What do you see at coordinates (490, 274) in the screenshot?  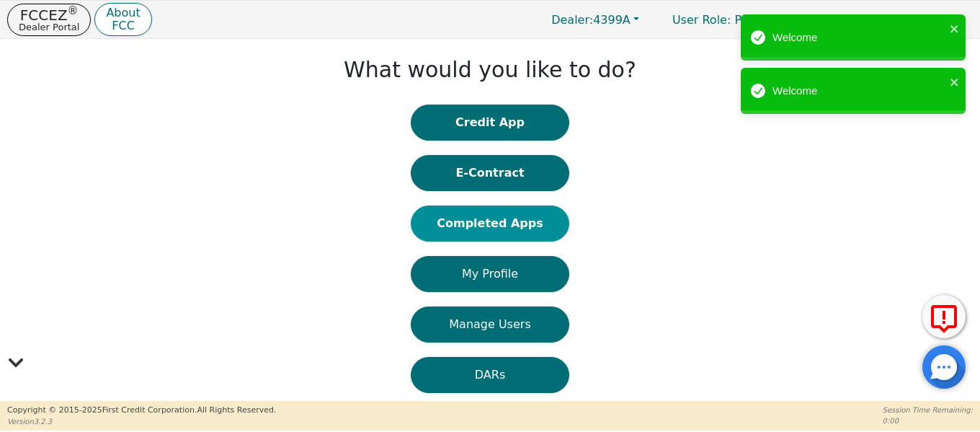 I see `button: My Profile` at bounding box center [490, 274].